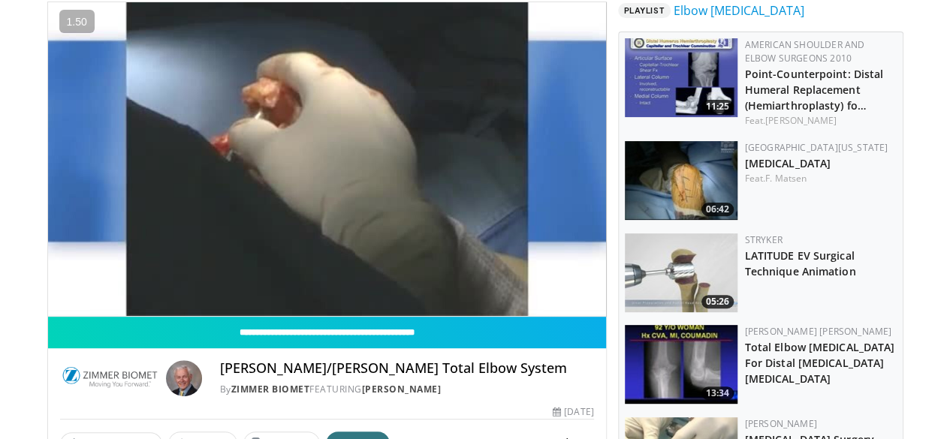 The width and height of the screenshot is (950, 439). I want to click on a: American Shoulder and Elbow Surgeons 2010, so click(805, 51).